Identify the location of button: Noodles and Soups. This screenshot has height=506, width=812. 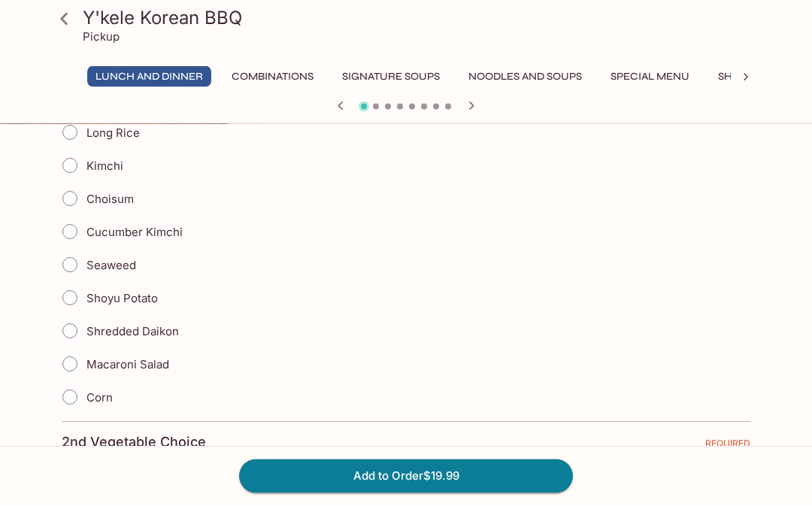
(525, 77).